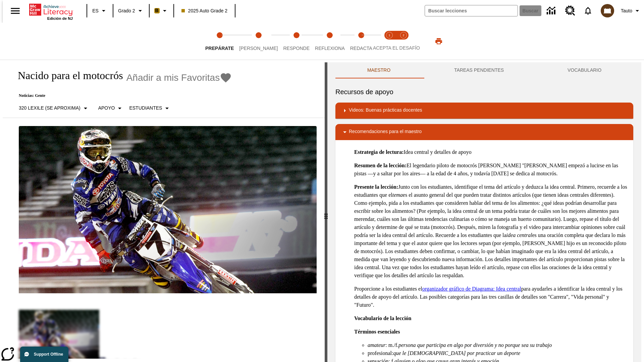 Image resolution: width=644 pixels, height=362 pixels. Describe the element at coordinates (60, 19) in the screenshot. I see `span: Edición de NJ` at that location.